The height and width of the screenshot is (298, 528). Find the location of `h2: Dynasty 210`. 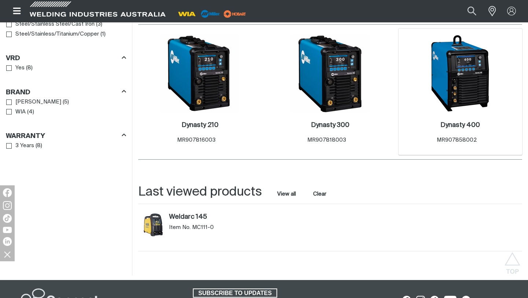

h2: Dynasty 210 is located at coordinates (200, 125).